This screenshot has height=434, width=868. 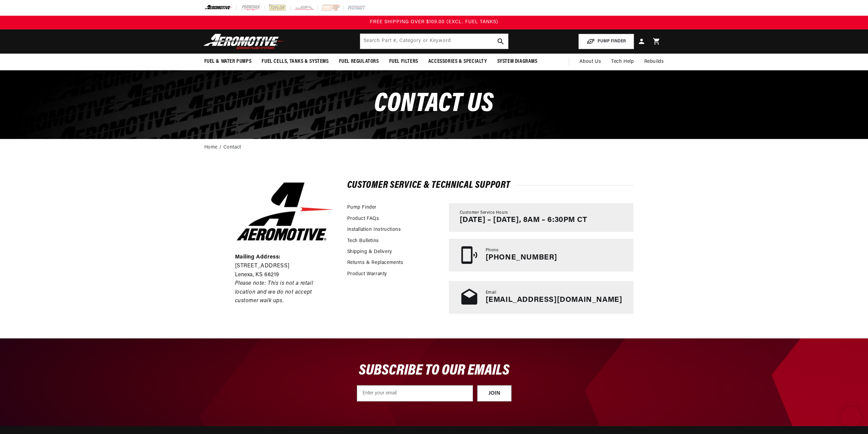 What do you see at coordinates (494, 393) in the screenshot?
I see `button: JOIN` at bounding box center [494, 393].